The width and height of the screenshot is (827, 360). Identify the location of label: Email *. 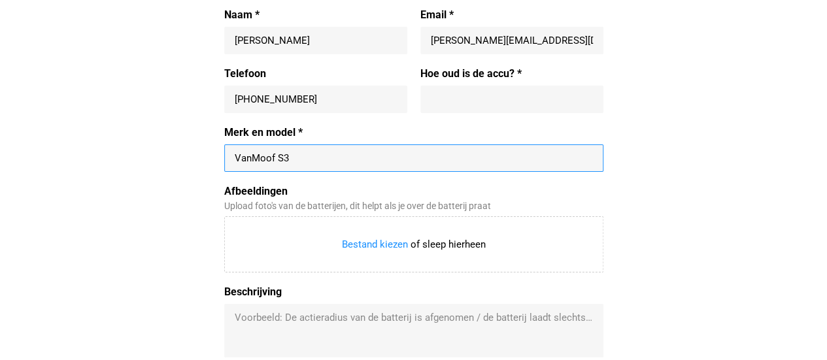
(512, 15).